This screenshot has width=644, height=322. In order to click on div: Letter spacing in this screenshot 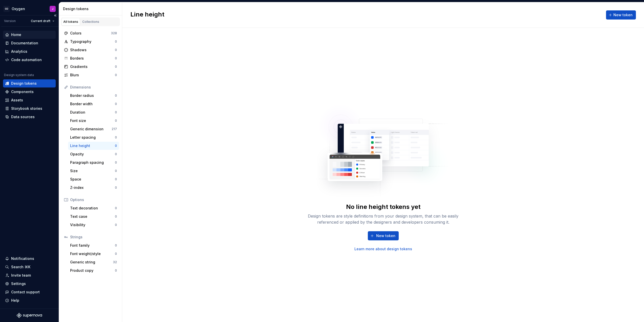, I will do `click(92, 137)`.